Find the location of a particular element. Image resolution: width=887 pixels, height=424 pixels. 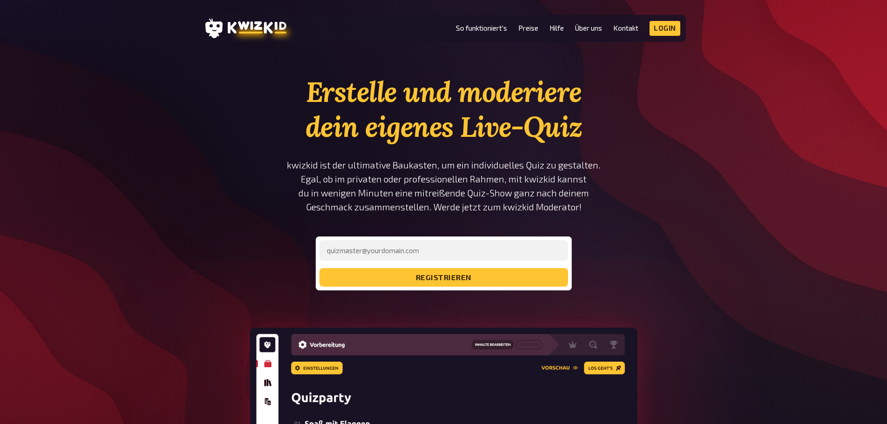

input: quizmaster@yourdomain.com is located at coordinates (444, 251).